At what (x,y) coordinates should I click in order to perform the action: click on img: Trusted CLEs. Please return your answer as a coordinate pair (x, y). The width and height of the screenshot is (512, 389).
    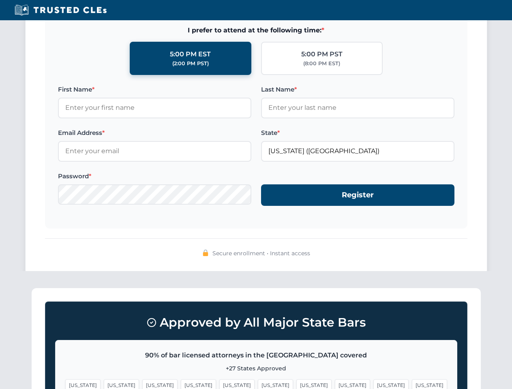
    Looking at the image, I should click on (60, 10).